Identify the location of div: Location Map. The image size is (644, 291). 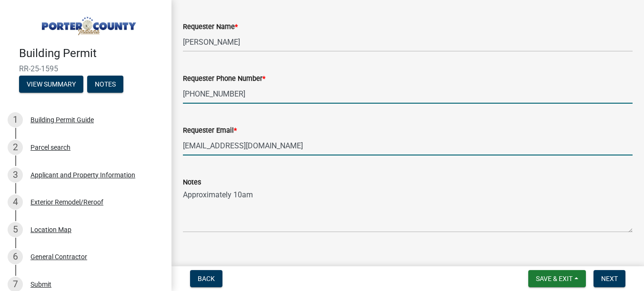
(51, 230).